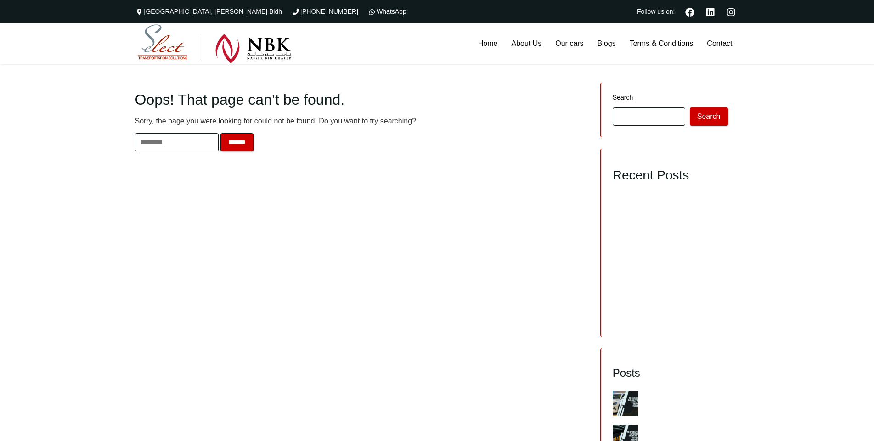  I want to click on label: Search, so click(670, 97).